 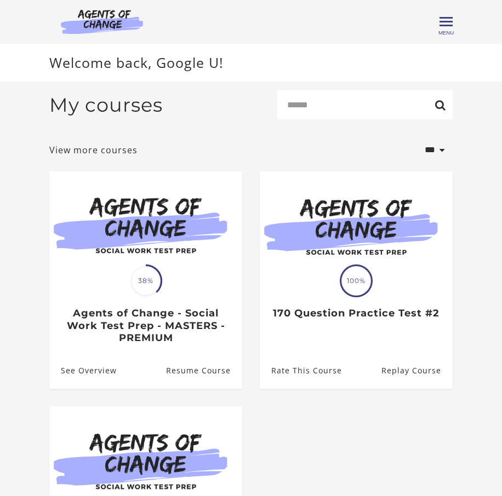 What do you see at coordinates (93, 150) in the screenshot?
I see `a: View more courses` at bounding box center [93, 150].